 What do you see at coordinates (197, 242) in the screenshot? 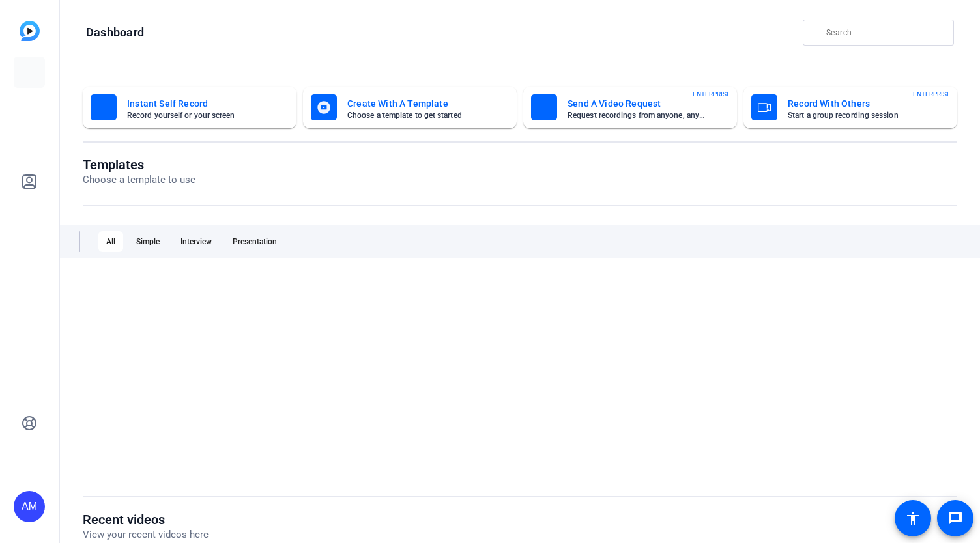
I see `div: Interview` at bounding box center [197, 242].